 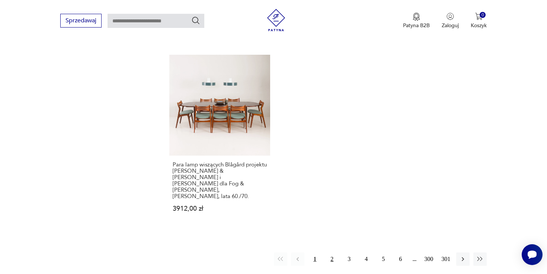 What do you see at coordinates (450, 21) in the screenshot?
I see `button: Zaloguj` at bounding box center [450, 21].